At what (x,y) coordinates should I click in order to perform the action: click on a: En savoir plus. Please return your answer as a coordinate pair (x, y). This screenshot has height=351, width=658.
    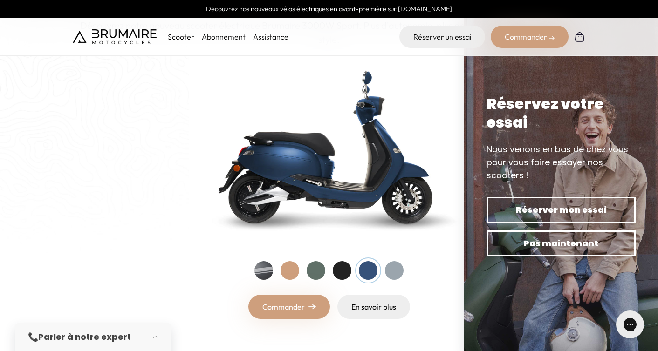
    Looking at the image, I should click on (374, 307).